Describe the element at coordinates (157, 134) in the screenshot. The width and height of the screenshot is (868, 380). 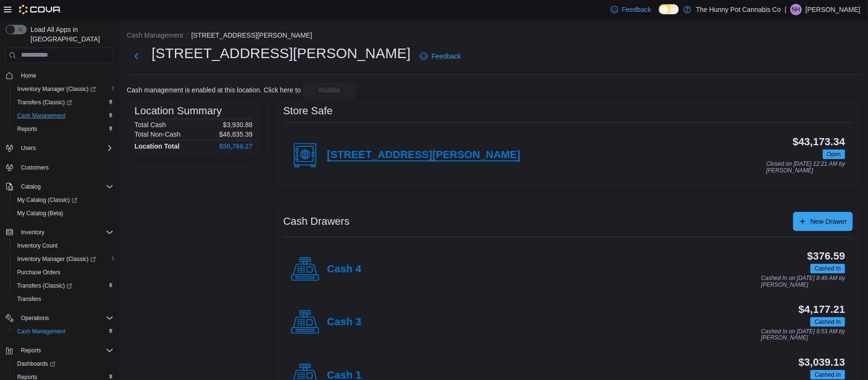
I see `h6: Total Non-Cash` at that location.